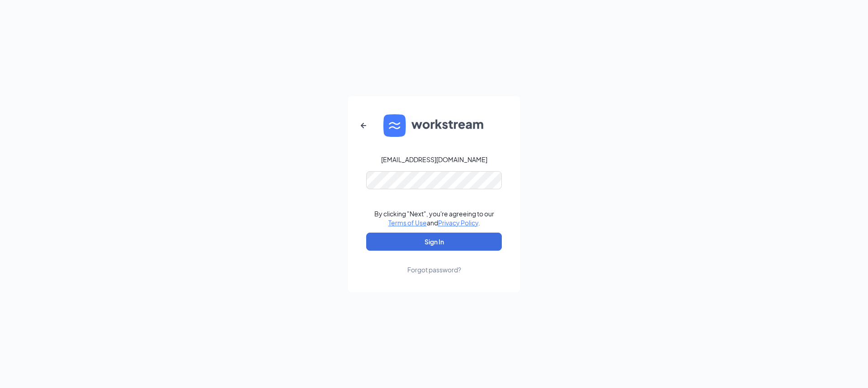 Image resolution: width=868 pixels, height=388 pixels. I want to click on div: By clicking "Next", you're agreeing to our and ., so click(434, 218).